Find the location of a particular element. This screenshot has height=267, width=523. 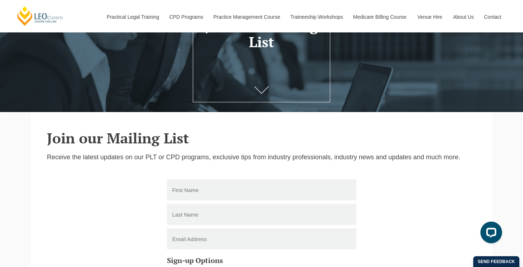

a: Practice Management Course is located at coordinates (246, 17).